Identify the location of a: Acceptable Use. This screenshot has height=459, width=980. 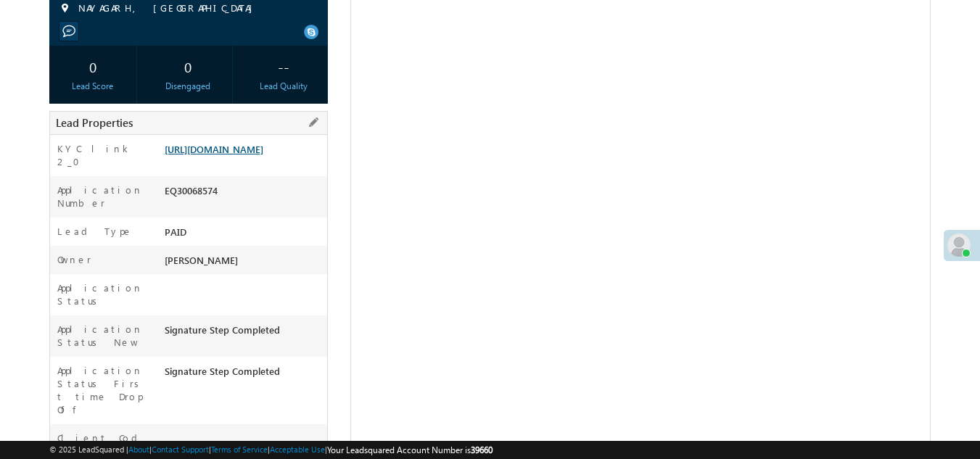
(297, 449).